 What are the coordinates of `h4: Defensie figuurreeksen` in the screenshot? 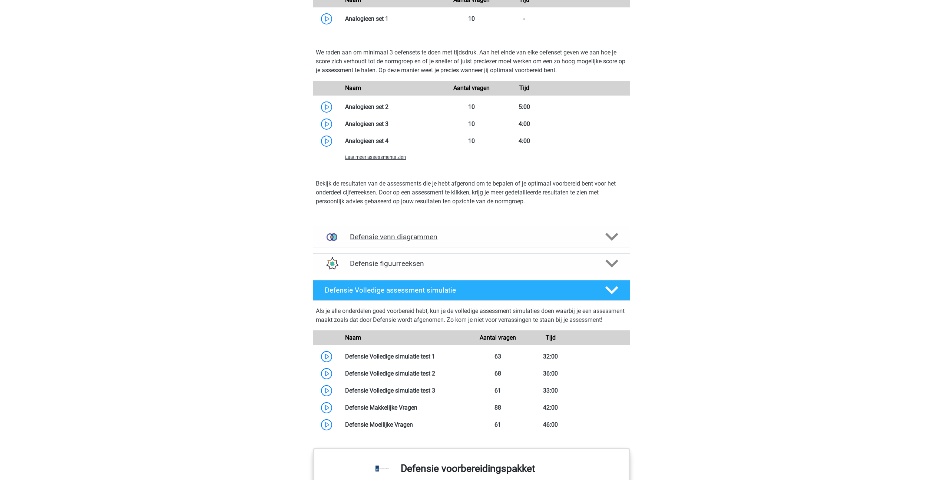 It's located at (471, 263).